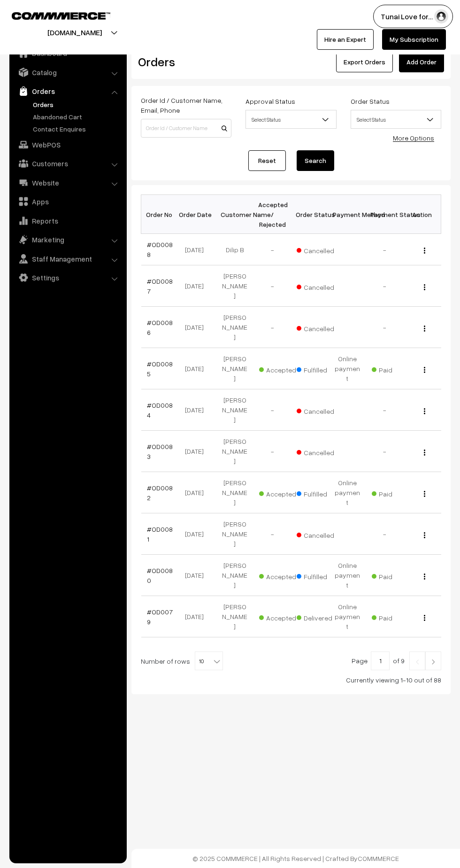 This screenshot has width=460, height=868. Describe the element at coordinates (209, 661) in the screenshot. I see `span: 10` at that location.